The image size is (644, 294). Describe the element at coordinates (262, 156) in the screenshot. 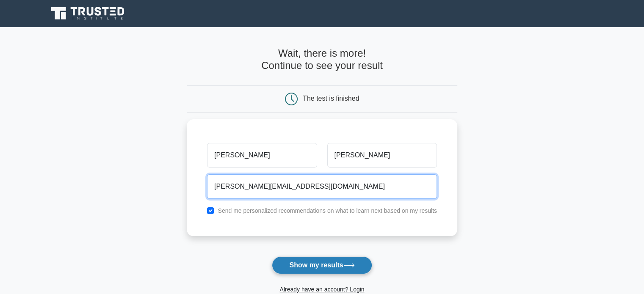

I see `input: First name` at that location.